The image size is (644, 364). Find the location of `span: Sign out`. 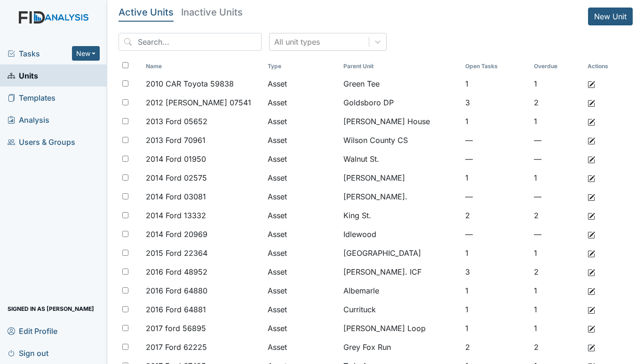

span: Sign out is located at coordinates (28, 352).